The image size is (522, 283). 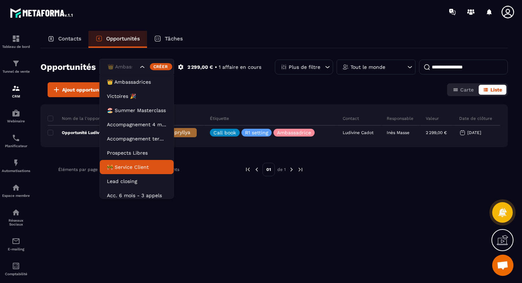 I want to click on a: Ouvrir le chat, so click(x=503, y=265).